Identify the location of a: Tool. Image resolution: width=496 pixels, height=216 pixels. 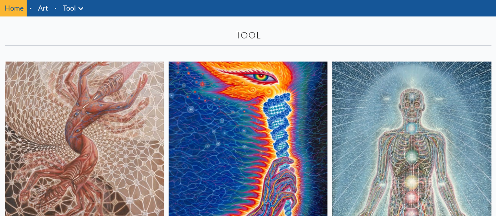
(69, 8).